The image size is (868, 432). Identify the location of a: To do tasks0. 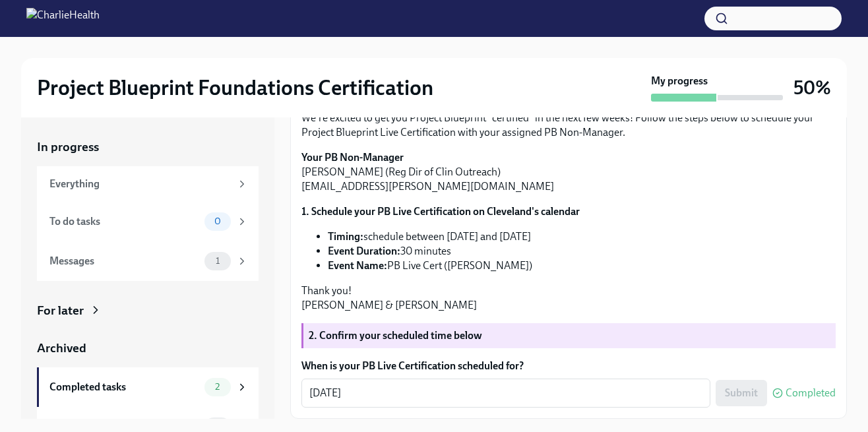
(148, 221).